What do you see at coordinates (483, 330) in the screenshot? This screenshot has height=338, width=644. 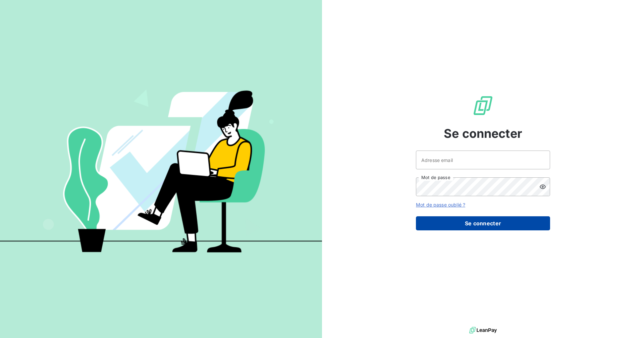 I see `img: logo` at bounding box center [483, 330].